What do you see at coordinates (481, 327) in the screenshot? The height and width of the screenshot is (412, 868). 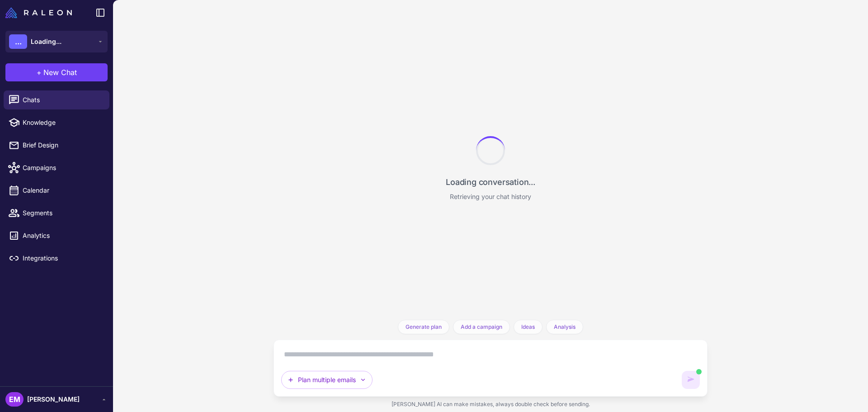 I see `span: Add a campaign` at bounding box center [481, 327].